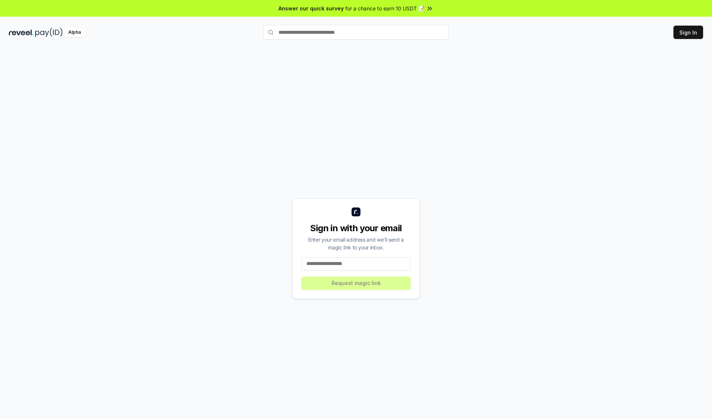 The image size is (712, 419). I want to click on img: logo_small, so click(356, 212).